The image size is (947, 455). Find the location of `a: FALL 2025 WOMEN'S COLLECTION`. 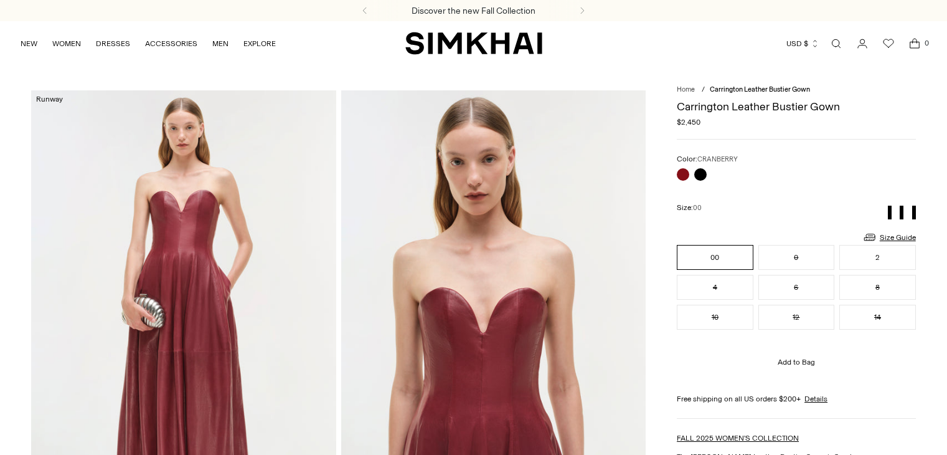

a: FALL 2025 WOMEN'S COLLECTION is located at coordinates (738, 438).